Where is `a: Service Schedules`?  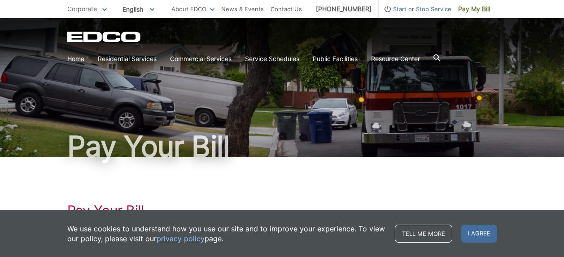 a: Service Schedules is located at coordinates (272, 59).